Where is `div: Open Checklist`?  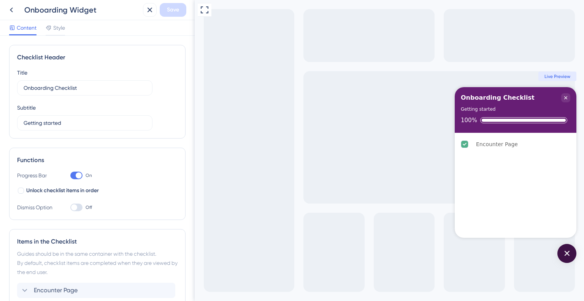
div: Open Checklist is located at coordinates (373, 253).